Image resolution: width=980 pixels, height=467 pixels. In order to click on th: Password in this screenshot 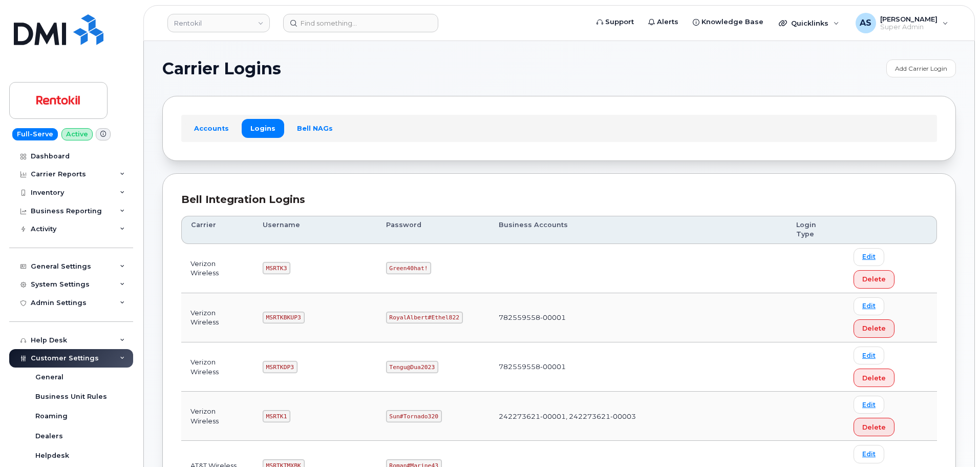, I will do `click(434, 230)`.